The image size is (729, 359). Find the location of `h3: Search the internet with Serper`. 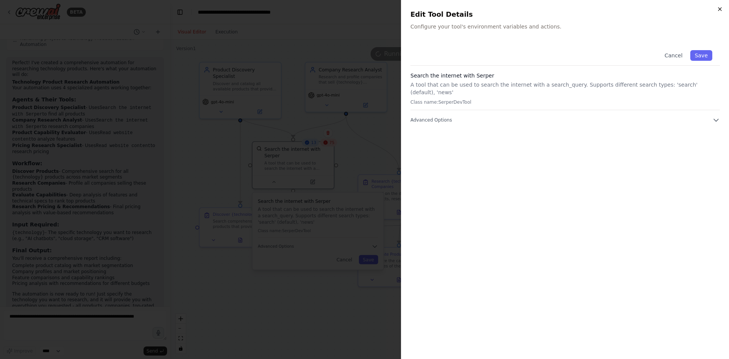

h3: Search the internet with Serper is located at coordinates (565, 76).